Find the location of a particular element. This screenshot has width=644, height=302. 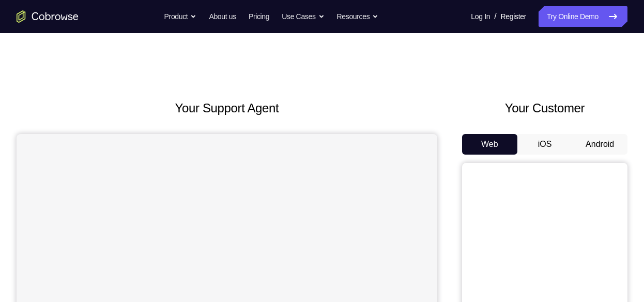

button: iOS is located at coordinates (544, 144).